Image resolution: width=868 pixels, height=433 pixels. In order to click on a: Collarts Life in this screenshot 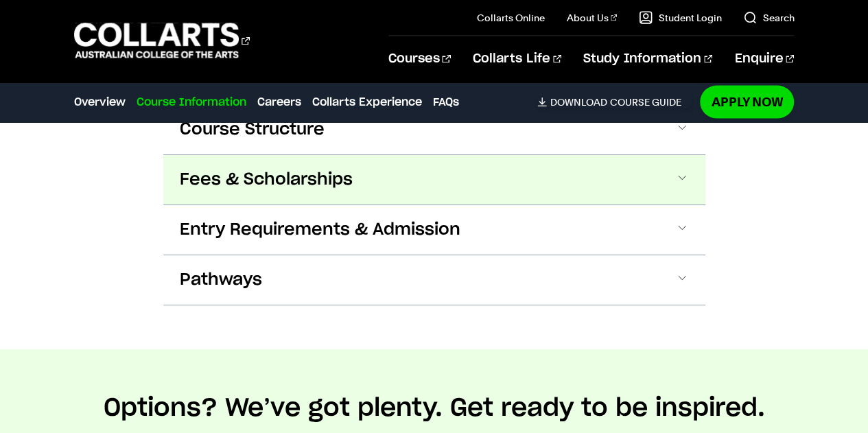, I will do `click(516, 59)`.